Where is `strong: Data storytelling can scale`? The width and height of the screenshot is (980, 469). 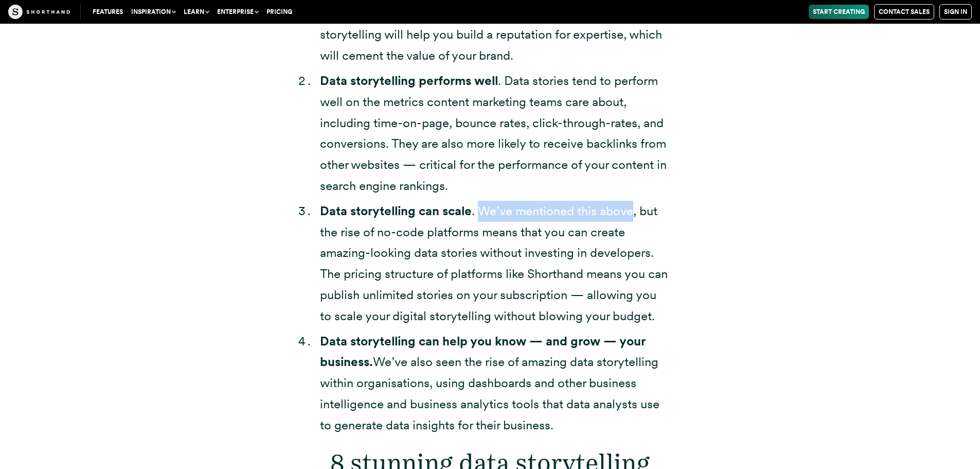 strong: Data storytelling can scale is located at coordinates (395, 210).